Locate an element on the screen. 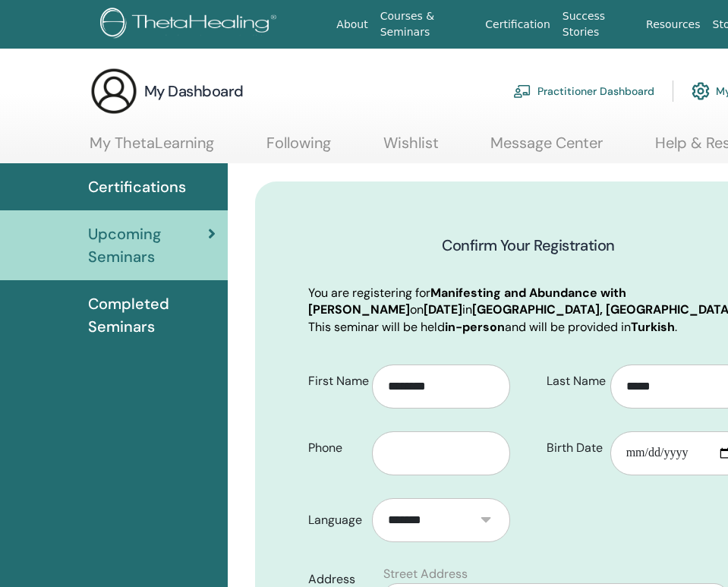  img: cog.svg is located at coordinates (701, 92).